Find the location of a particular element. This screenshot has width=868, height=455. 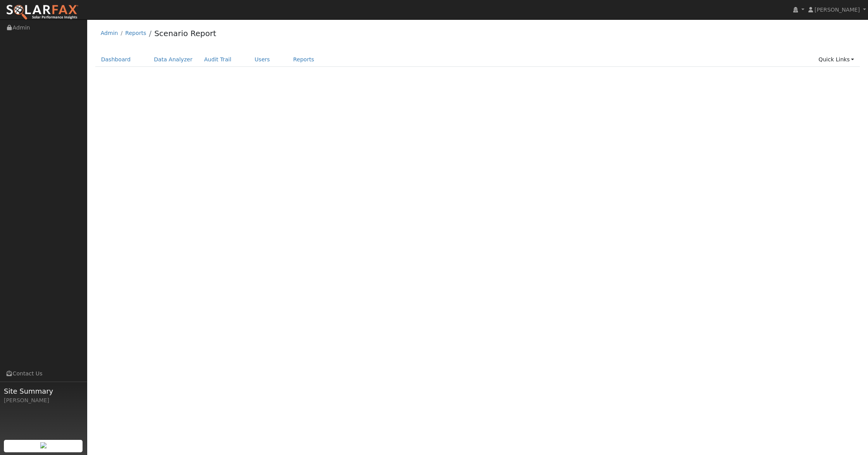

a: Dashboard is located at coordinates (116, 59).